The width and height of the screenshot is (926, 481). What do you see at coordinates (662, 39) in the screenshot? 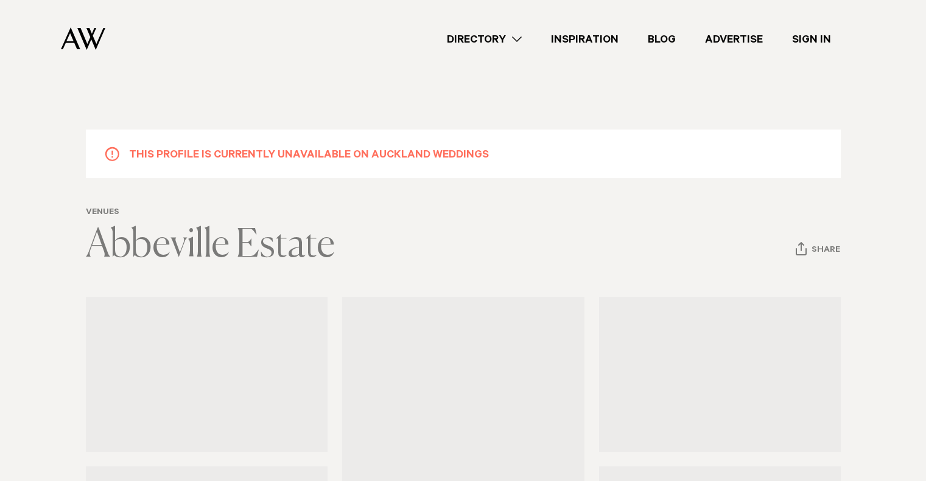
I see `a: Blog` at bounding box center [662, 39].